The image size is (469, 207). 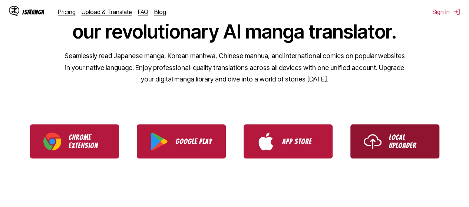 I want to click on p: Chrome Extension, so click(x=87, y=142).